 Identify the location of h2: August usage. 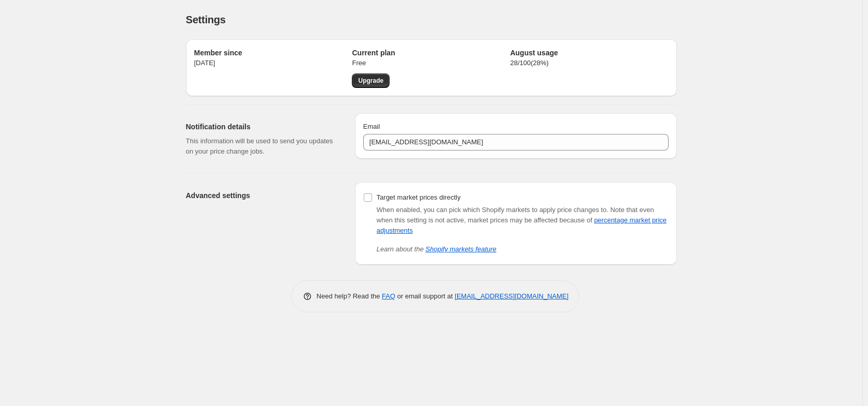
(589, 52).